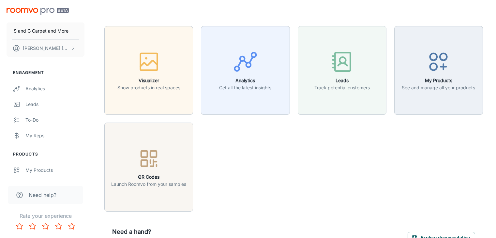  I want to click on button: Rate 1 star, so click(20, 226).